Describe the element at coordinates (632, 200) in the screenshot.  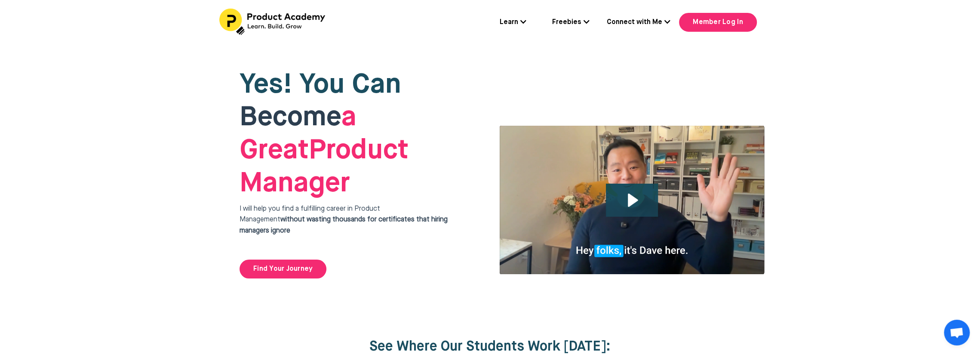
I see `button: Play Video: file-uploads/sites/127338/video/4ffeae-3e1-a2cd-5ad6-eac528a42_Why_I_built_product_ac...` at that location.